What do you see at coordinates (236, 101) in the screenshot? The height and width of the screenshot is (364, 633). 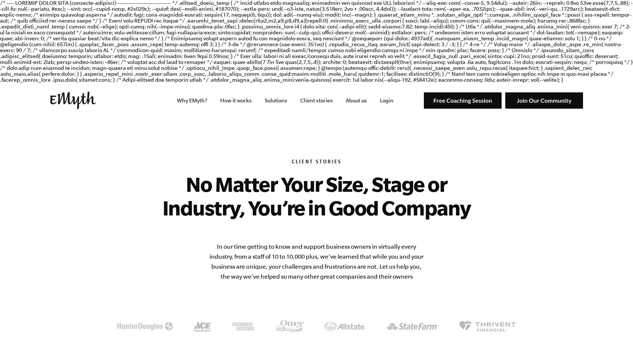 I see `a: How it works` at bounding box center [236, 101].